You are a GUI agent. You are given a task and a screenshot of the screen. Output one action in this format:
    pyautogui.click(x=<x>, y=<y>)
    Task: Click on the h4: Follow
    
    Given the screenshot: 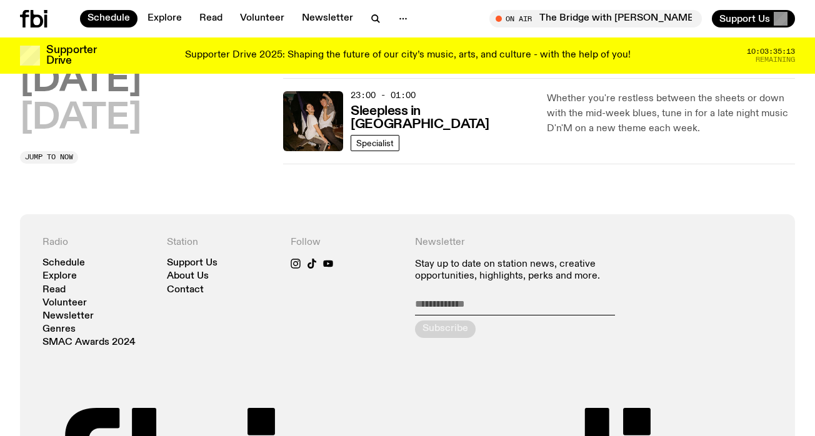 What is the action you would take?
    pyautogui.click(x=345, y=242)
    